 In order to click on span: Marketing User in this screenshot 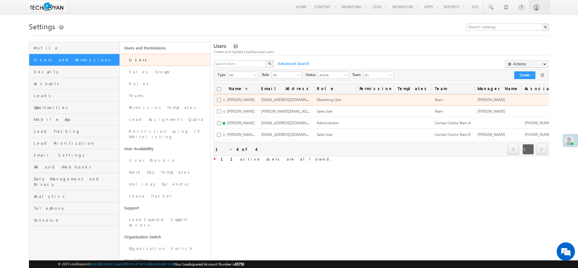, I will do `click(329, 99)`.